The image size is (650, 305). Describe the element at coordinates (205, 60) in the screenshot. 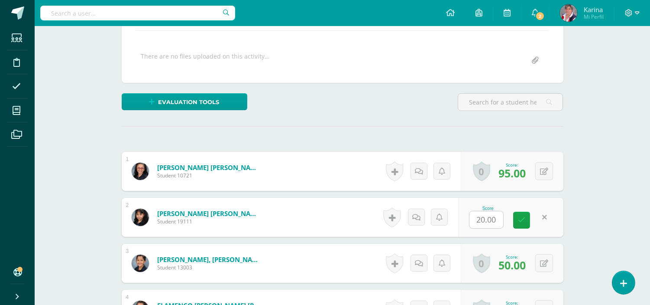

I see `div: There are no files uploaded on this activity…` at that location.